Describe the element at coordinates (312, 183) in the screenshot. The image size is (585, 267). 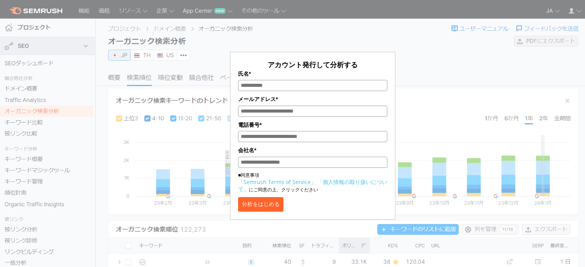
I see `p: ■同意事項 にご同意の上、クリックください` at that location.